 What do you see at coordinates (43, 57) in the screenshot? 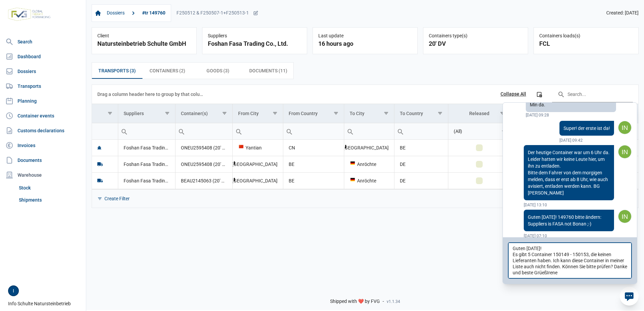
I see `a: Dashboard` at bounding box center [43, 57].